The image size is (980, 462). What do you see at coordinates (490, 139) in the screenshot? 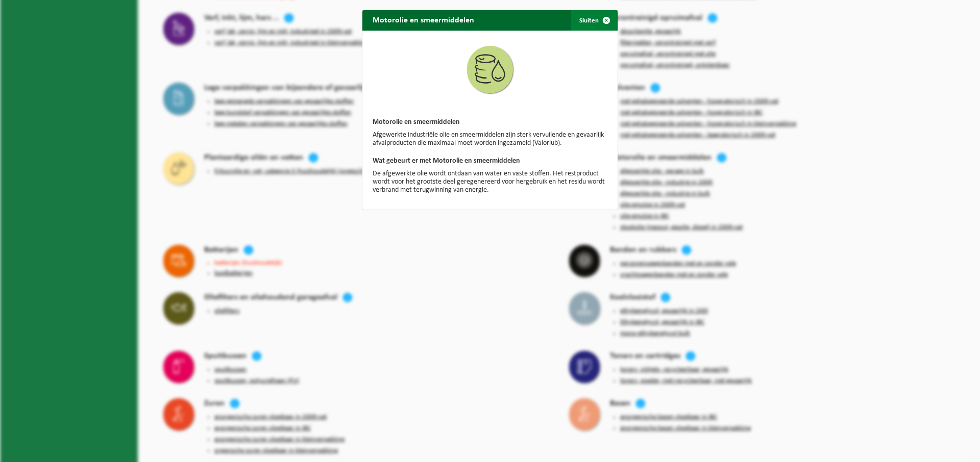
I see `p: Afgewerkte industriële olie en smeermiddelen zijn sterk vervuilende en gevaarlijk afvalproducten ...` at bounding box center [490, 139].